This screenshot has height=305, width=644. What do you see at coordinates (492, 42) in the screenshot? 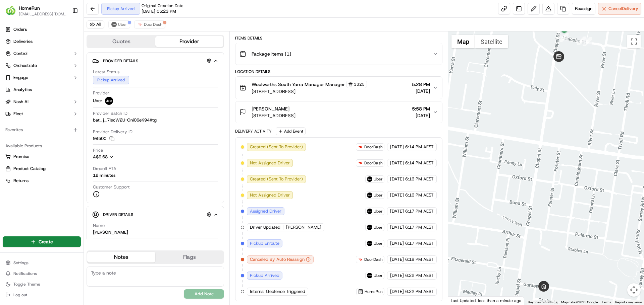
I see `button: Show satellite imagery` at bounding box center [492, 42].